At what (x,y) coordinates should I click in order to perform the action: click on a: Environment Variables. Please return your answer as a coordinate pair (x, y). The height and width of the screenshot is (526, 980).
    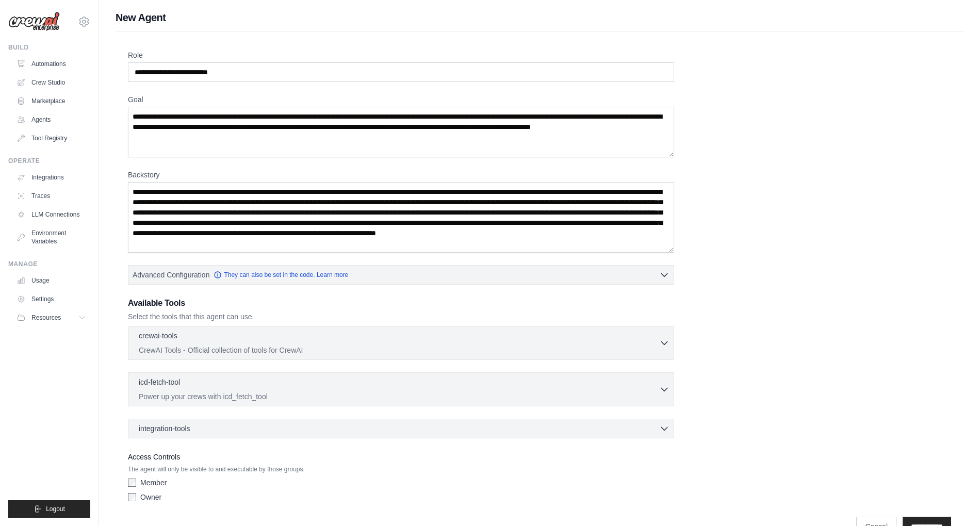
    Looking at the image, I should click on (51, 237).